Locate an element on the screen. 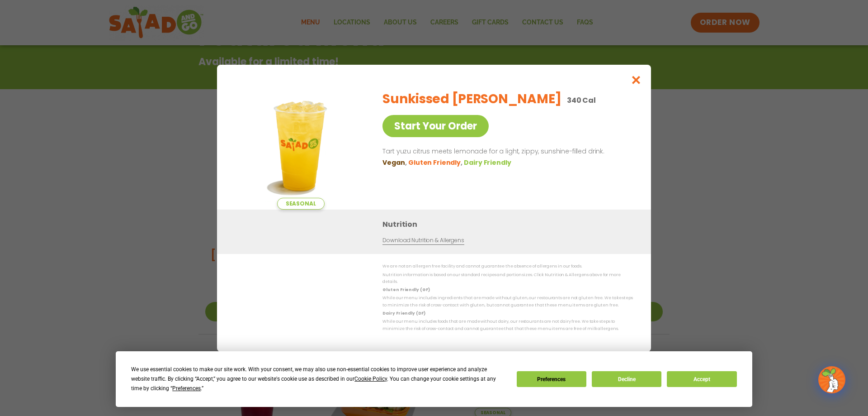  div: Cookie Consent Prompt is located at coordinates (434, 379).